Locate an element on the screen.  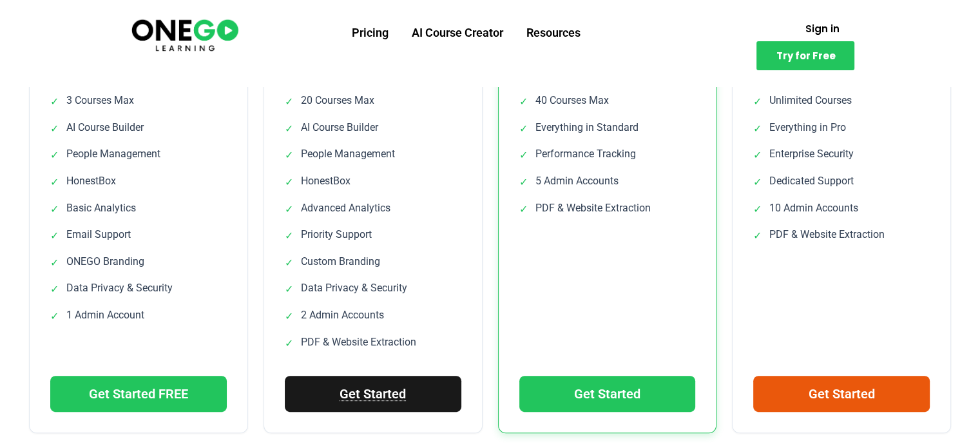
span: 3 Courses Max is located at coordinates (100, 101).